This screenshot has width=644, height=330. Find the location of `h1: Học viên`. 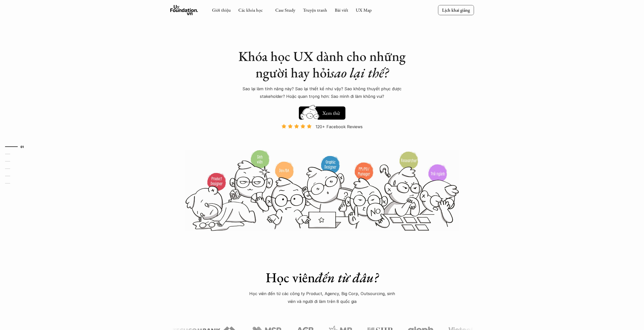

h1: Học viên is located at coordinates (322, 277).